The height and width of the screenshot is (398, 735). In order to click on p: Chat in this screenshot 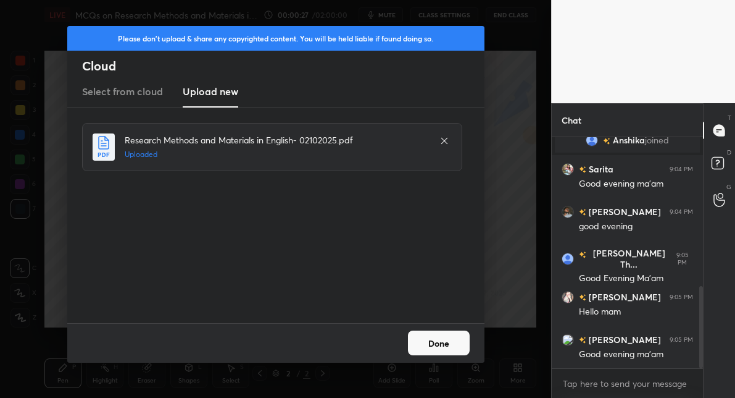, I will do `click(572, 120)`.